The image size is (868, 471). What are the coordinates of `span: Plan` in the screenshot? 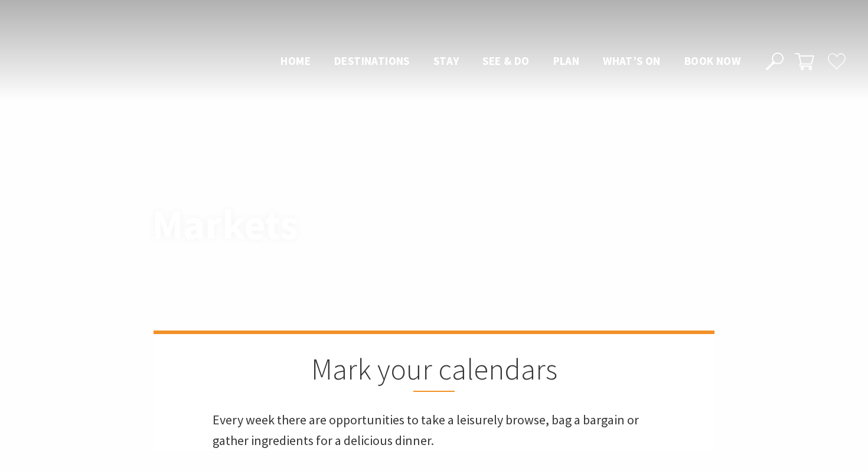 It's located at (566, 61).